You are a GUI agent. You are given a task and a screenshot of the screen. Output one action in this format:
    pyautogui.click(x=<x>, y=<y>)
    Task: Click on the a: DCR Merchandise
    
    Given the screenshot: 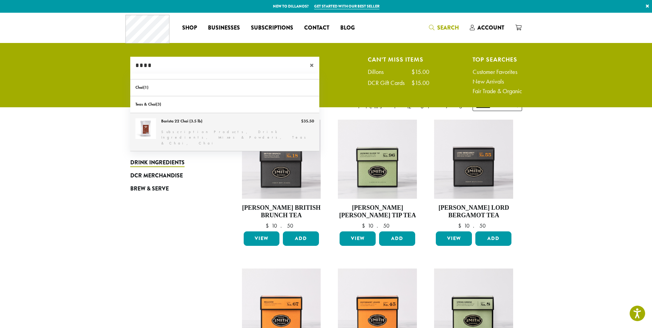 What is the action you would take?
    pyautogui.click(x=172, y=176)
    